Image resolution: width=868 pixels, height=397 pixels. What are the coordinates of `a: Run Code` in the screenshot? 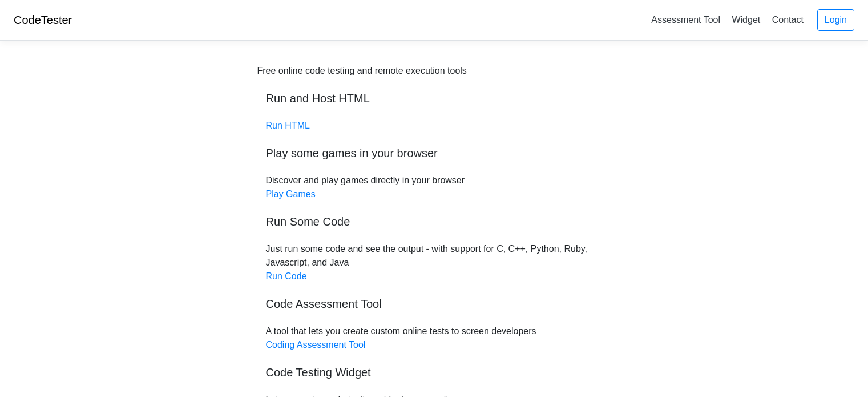 It's located at (286, 276).